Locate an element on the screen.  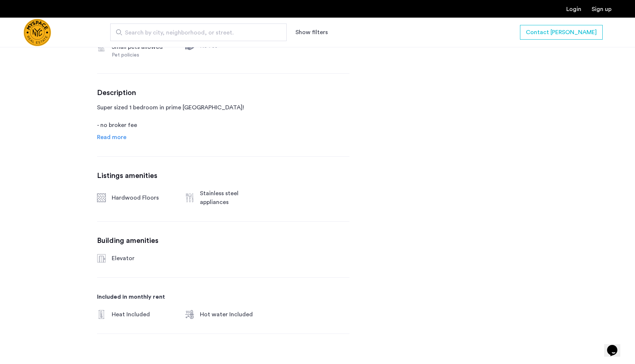
div: Stainless steel appliances is located at coordinates (231, 198).